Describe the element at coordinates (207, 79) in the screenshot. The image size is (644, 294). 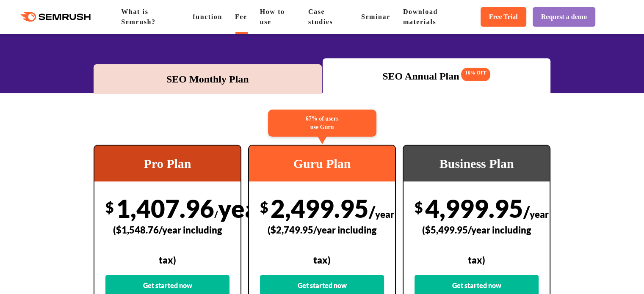
I see `font: SEO Monthly Plan` at that location.